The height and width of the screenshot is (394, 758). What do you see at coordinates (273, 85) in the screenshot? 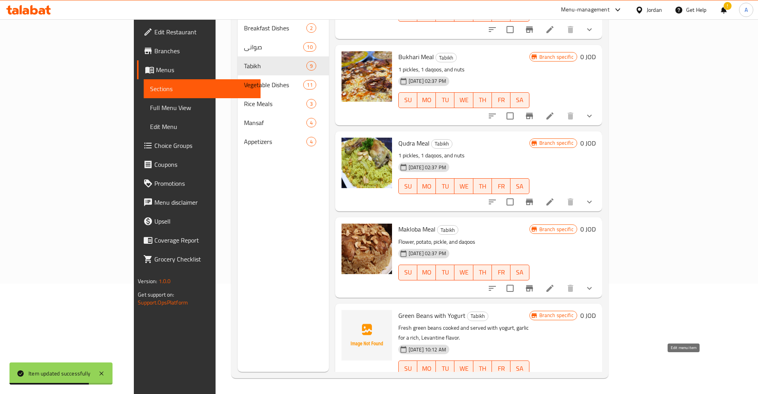
I see `span: Vegetable Dishes` at bounding box center [273, 85].